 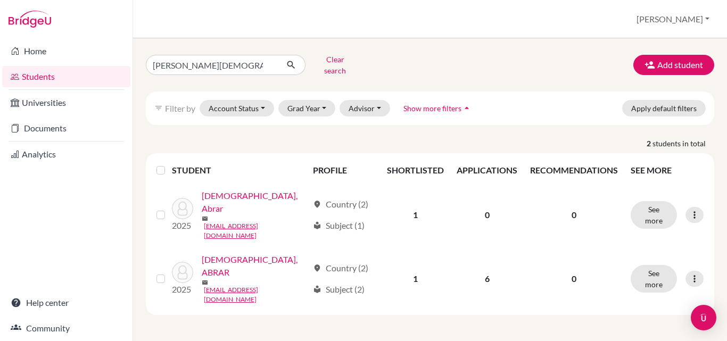 I want to click on button: Show more filtersarrow_drop_up, so click(x=438, y=108).